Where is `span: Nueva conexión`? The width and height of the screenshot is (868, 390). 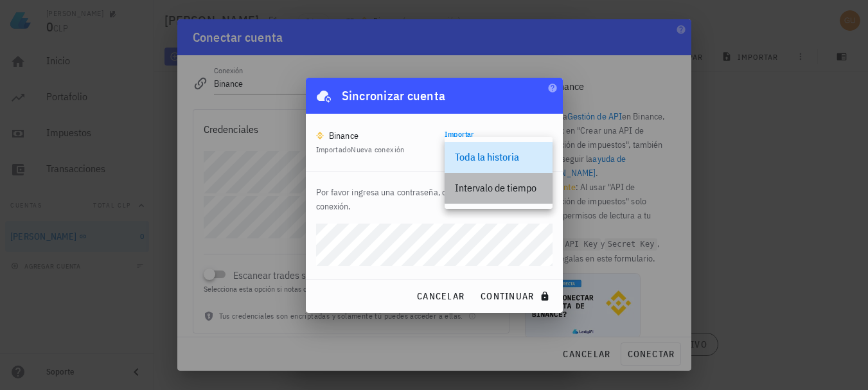 span: Nueva conexión is located at coordinates (377, 149).